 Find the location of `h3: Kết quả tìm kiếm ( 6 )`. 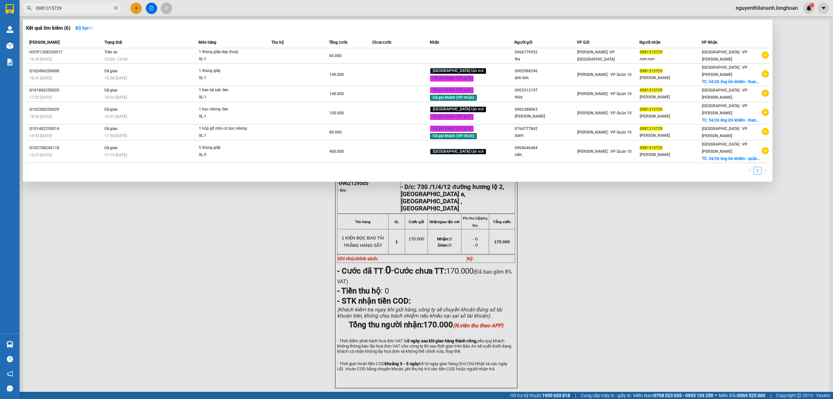

h3: Kết quả tìm kiếm ( 6 ) is located at coordinates (48, 28).